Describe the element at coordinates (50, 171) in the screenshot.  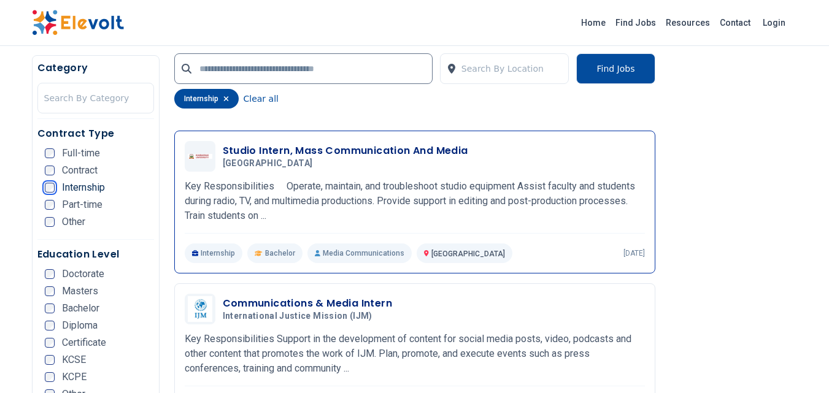
I see `input: Contract` at that location.